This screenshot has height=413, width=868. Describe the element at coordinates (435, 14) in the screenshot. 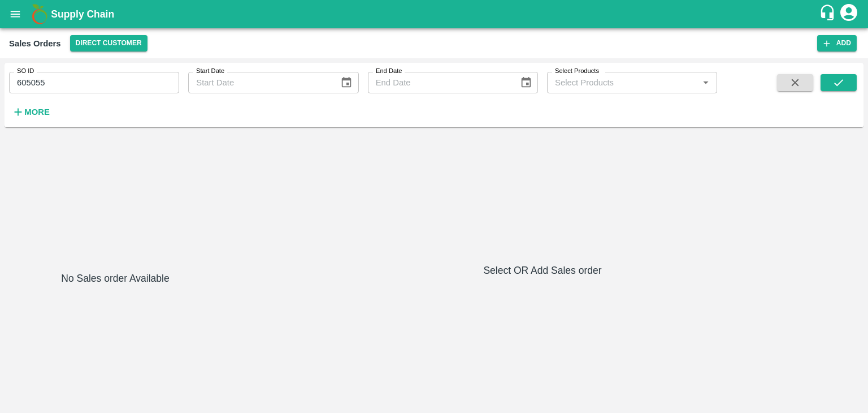

I see `a: Supply Chain` at that location.